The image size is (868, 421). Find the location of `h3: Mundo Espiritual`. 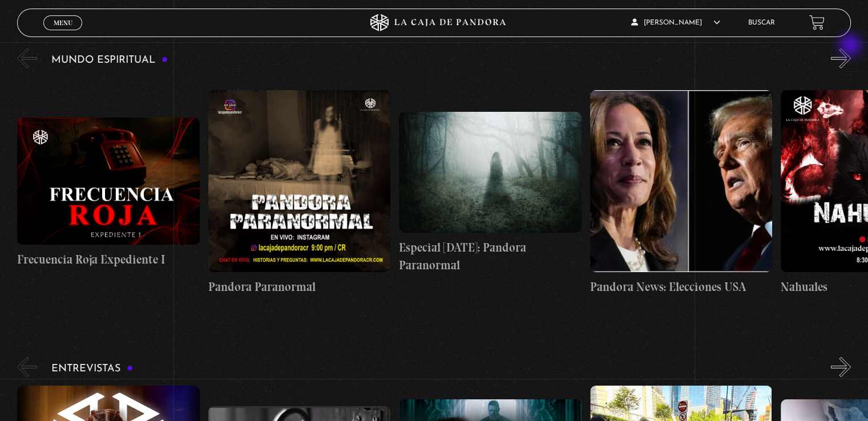

h3: Mundo Espiritual is located at coordinates (110, 60).